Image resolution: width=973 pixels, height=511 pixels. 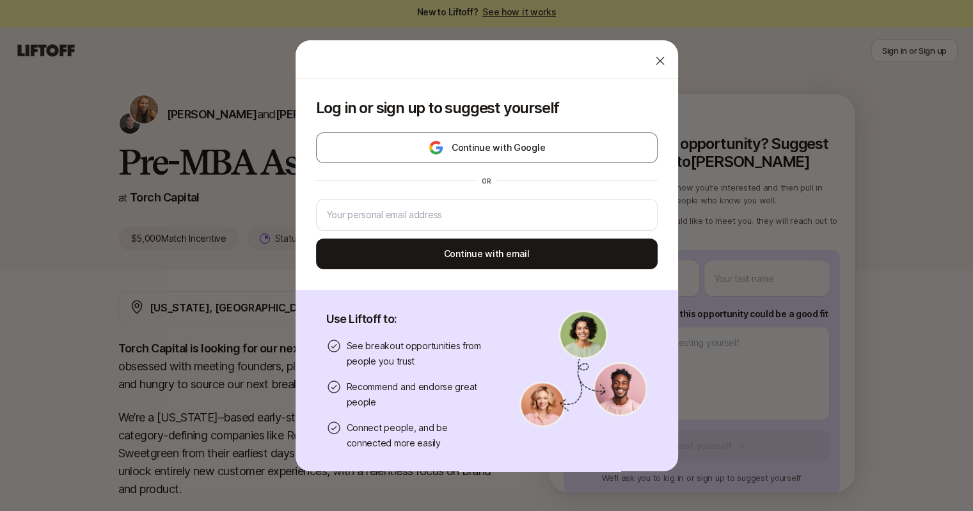 I want to click on img: google-logo, so click(x=436, y=148).